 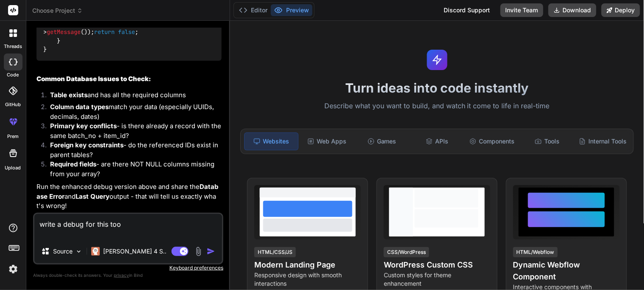 I want to click on div: Components, so click(x=492, y=141).